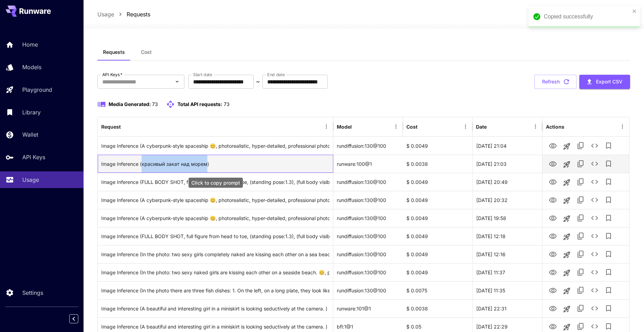 The image size is (644, 332). What do you see at coordinates (129, 104) in the screenshot?
I see `span: Media Generated:` at bounding box center [129, 104].